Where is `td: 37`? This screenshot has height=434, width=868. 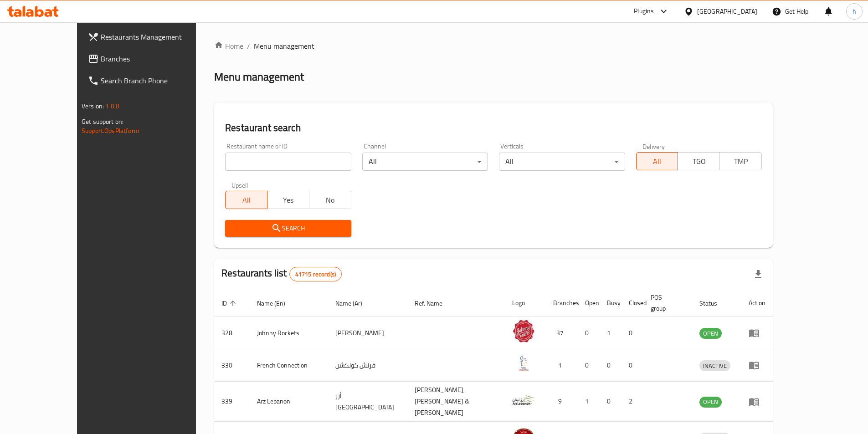
td: 37 is located at coordinates (562, 333).